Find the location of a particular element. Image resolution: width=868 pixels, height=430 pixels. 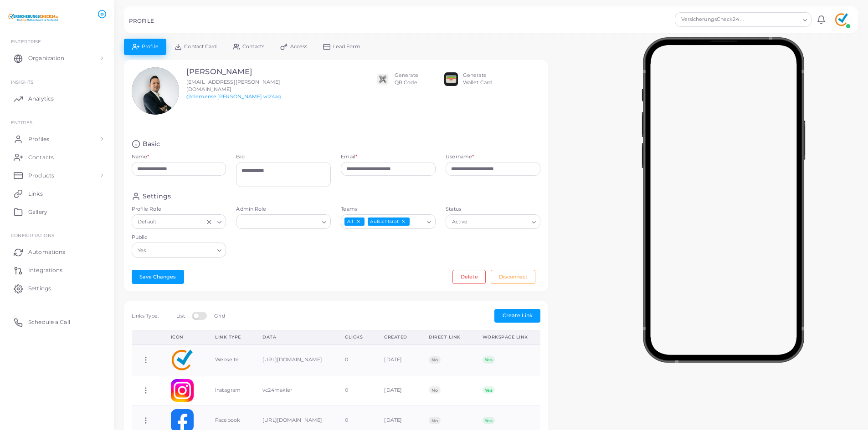

span: Schedule a Call is located at coordinates (49, 322).